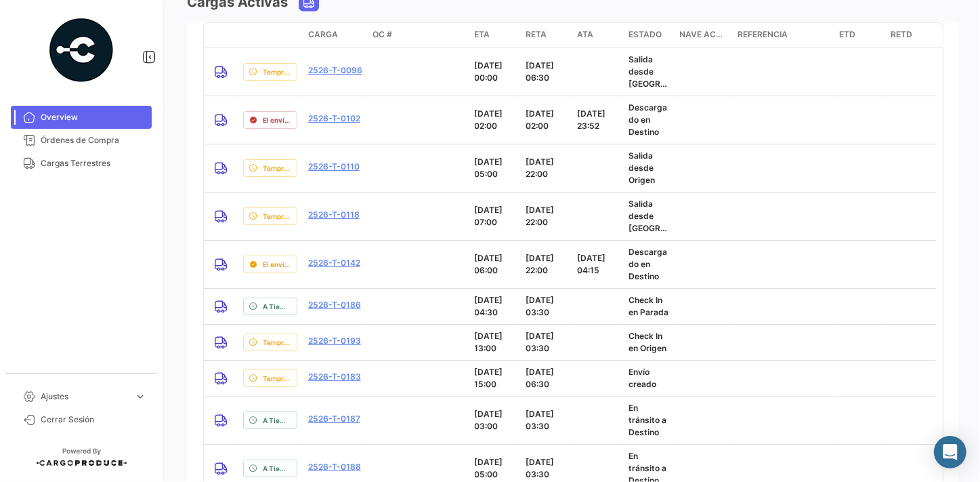 The height and width of the screenshot is (482, 980). Describe the element at coordinates (546, 35) in the screenshot. I see `datatable-header-cell: RETA` at that location.